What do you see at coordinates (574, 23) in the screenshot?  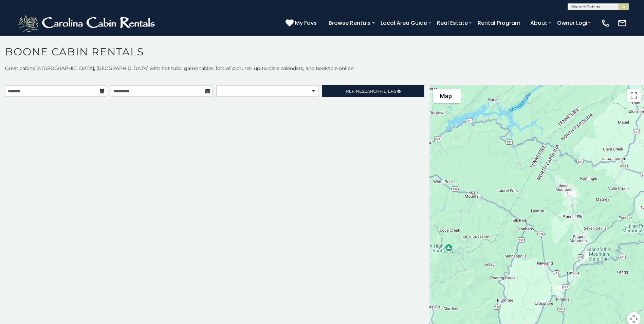 I see `a: Owner Login` at bounding box center [574, 23].